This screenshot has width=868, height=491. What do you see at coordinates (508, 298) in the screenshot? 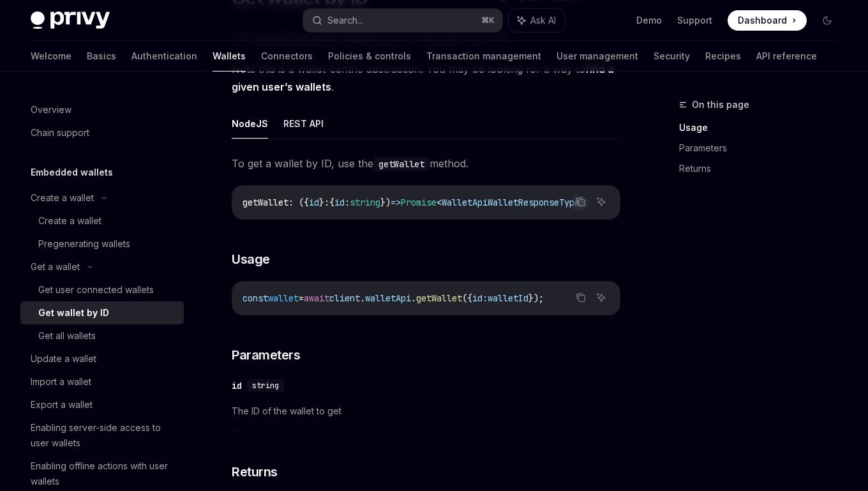
I see `span: walletId` at bounding box center [508, 298].